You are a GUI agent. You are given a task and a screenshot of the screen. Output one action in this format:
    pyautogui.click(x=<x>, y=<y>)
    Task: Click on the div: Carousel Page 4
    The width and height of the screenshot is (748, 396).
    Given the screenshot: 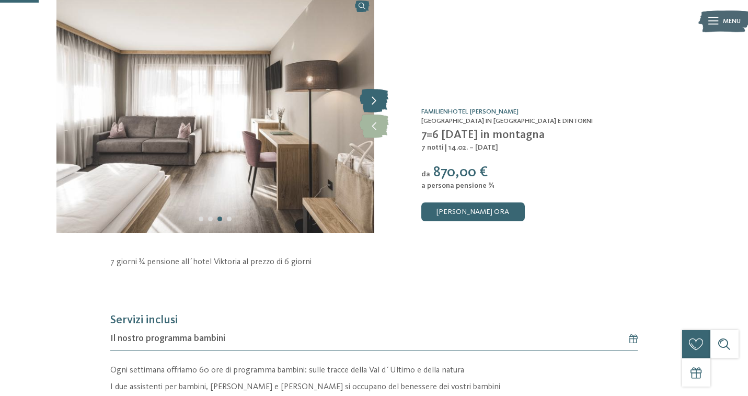 What is the action you would take?
    pyautogui.click(x=229, y=218)
    